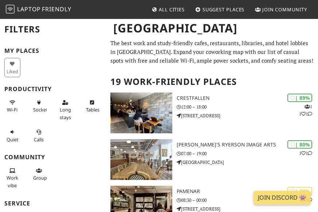 Image resolution: width=318 pixels, height=212 pixels. I want to click on a: Join Discord 👾, so click(282, 198).